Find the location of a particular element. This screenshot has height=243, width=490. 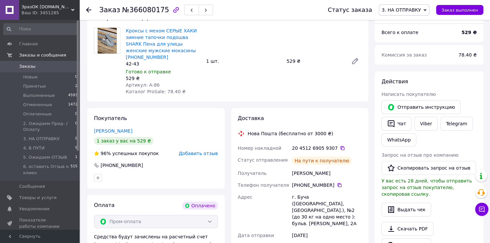

span: Оплата is located at coordinates (104, 205).